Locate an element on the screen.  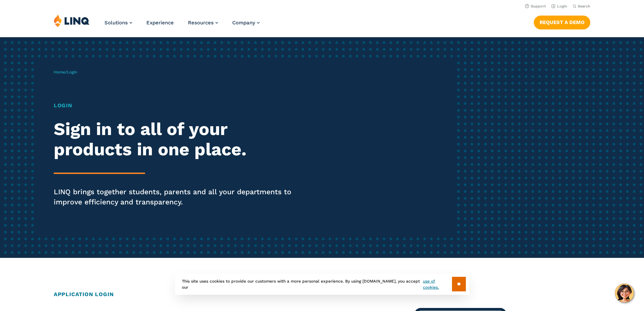
img: LINQ | K‑12 Software is located at coordinates (72, 20).